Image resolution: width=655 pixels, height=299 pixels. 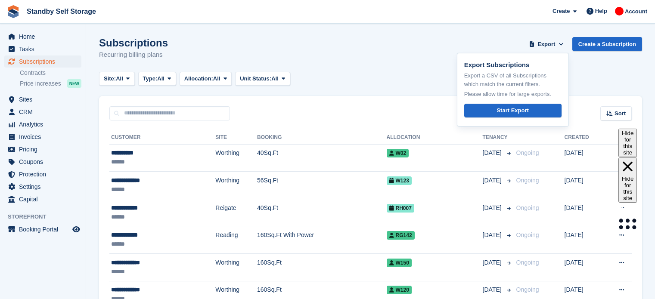 What do you see at coordinates (513, 65) in the screenshot?
I see `p: Export Subscriptions` at bounding box center [513, 65].